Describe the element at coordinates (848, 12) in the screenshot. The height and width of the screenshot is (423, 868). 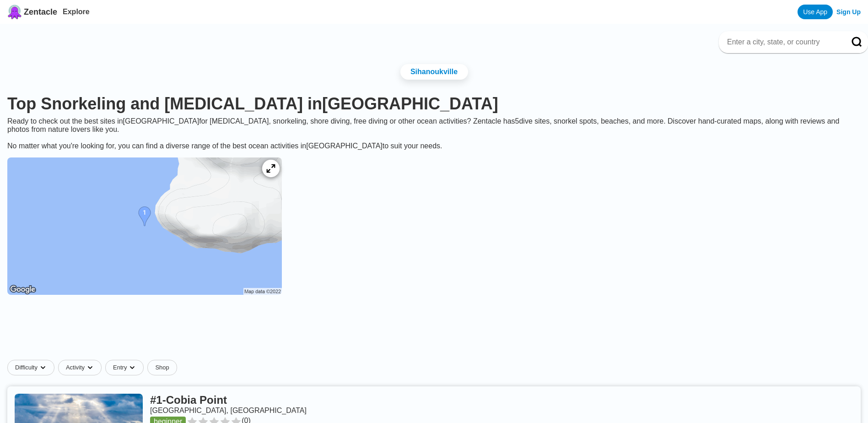
I see `a: Sign Up` at that location.